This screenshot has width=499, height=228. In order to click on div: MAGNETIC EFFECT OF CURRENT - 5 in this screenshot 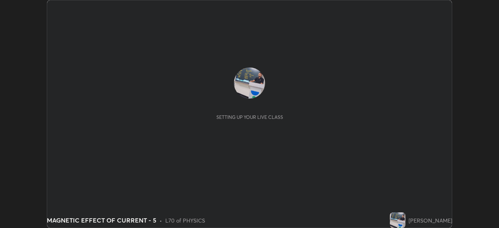, I will do `click(101, 220)`.